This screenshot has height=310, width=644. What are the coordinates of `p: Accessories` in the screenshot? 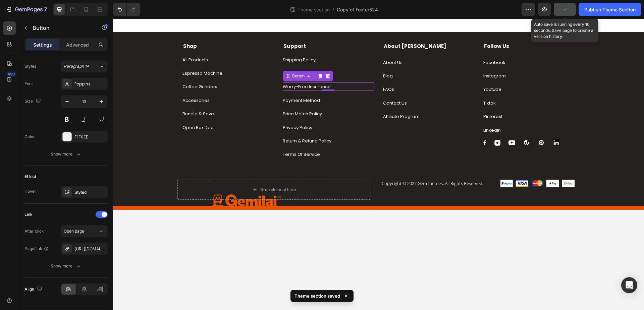 It's located at (83, 82).